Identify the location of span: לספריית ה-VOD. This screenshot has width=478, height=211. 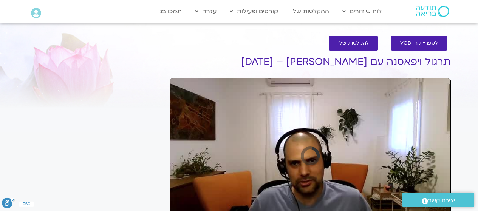
(419, 43).